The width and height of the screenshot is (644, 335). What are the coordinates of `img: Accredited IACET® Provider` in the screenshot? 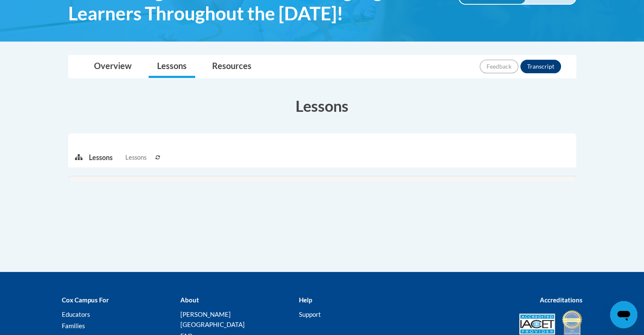 It's located at (537, 324).